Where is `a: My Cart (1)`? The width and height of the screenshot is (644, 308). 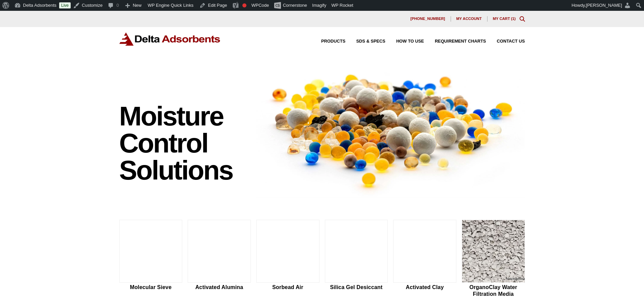 a: My Cart (1) is located at coordinates (504, 18).